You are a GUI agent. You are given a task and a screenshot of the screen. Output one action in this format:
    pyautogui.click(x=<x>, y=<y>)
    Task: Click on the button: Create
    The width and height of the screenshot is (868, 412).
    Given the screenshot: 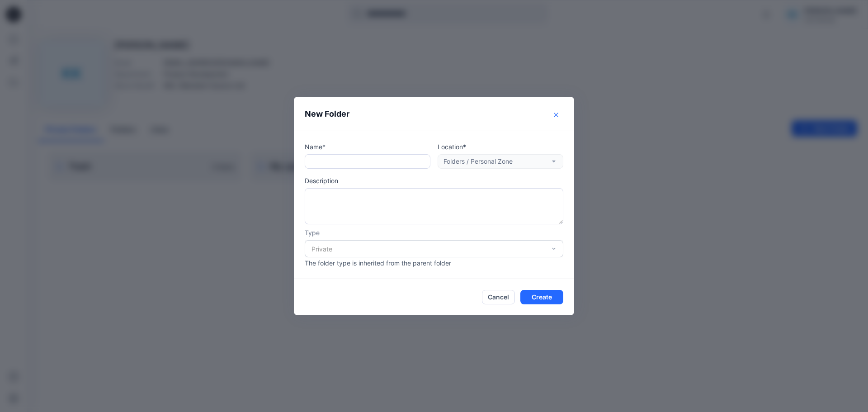 What is the action you would take?
    pyautogui.click(x=542, y=297)
    